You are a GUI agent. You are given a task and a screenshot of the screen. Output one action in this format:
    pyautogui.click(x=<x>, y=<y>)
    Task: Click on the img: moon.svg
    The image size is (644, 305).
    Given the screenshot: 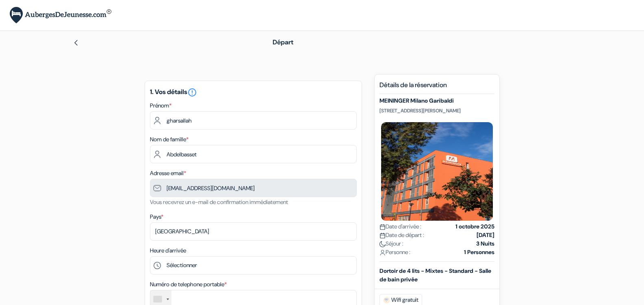 What is the action you would take?
    pyautogui.click(x=382, y=244)
    